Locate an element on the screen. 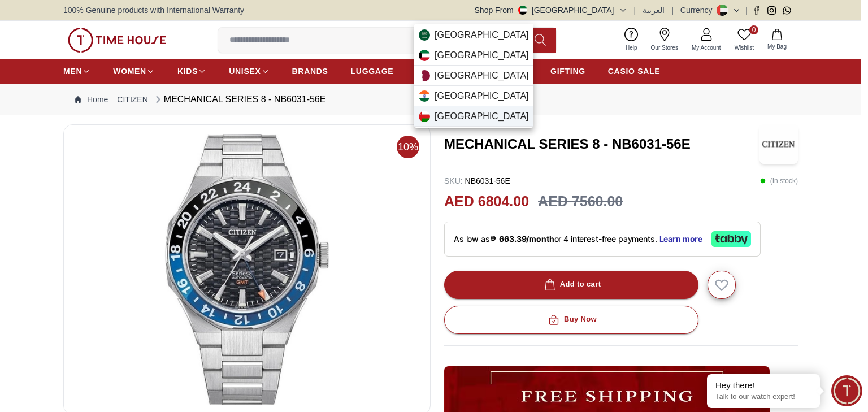 This screenshot has width=868, height=412. img: Saudi Arabia is located at coordinates (425, 35).